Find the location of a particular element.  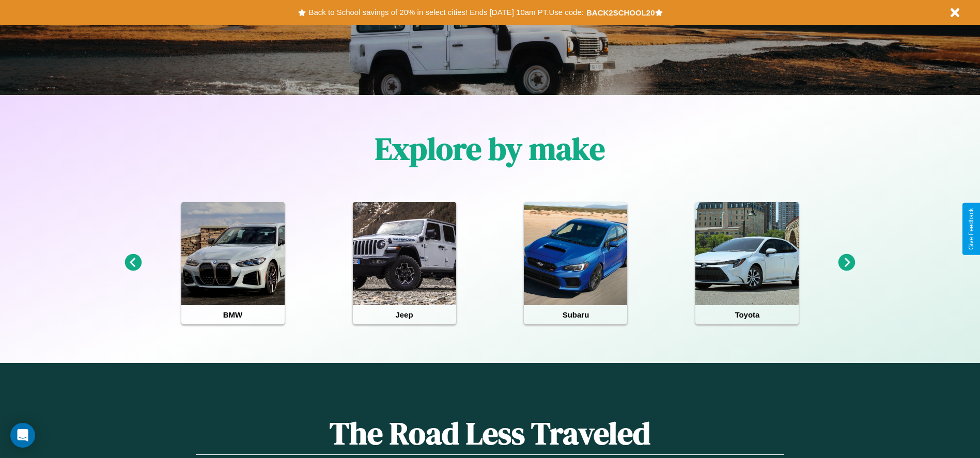

b: BACK2SCHOOL20 is located at coordinates (620, 12).